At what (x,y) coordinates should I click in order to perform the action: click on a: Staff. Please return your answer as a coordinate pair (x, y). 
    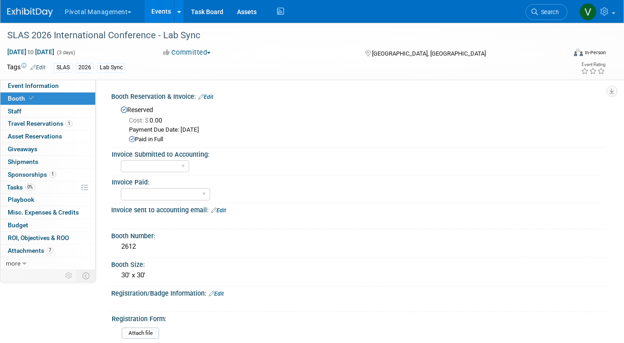
    Looking at the image, I should click on (48, 111).